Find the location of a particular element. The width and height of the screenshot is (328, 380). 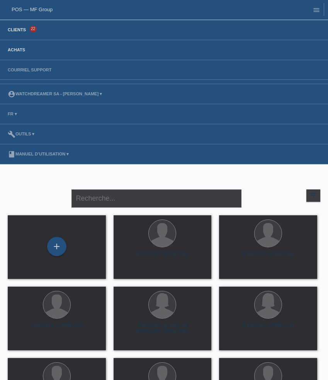

i: filter_list is located at coordinates (313, 195).